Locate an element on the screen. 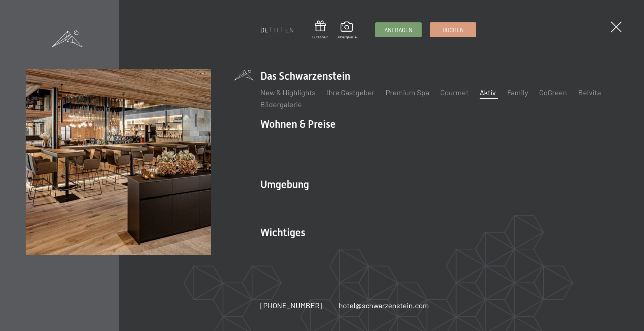  a: IT is located at coordinates (277, 30).